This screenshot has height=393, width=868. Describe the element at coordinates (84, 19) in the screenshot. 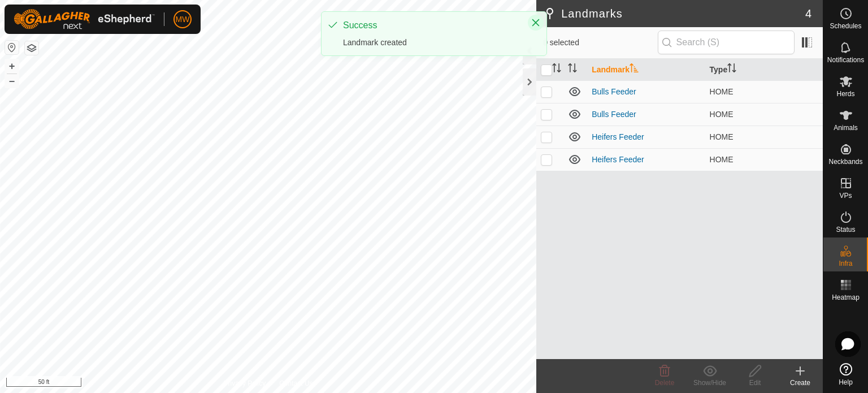

I see `img: Gallagher Logo` at that location.